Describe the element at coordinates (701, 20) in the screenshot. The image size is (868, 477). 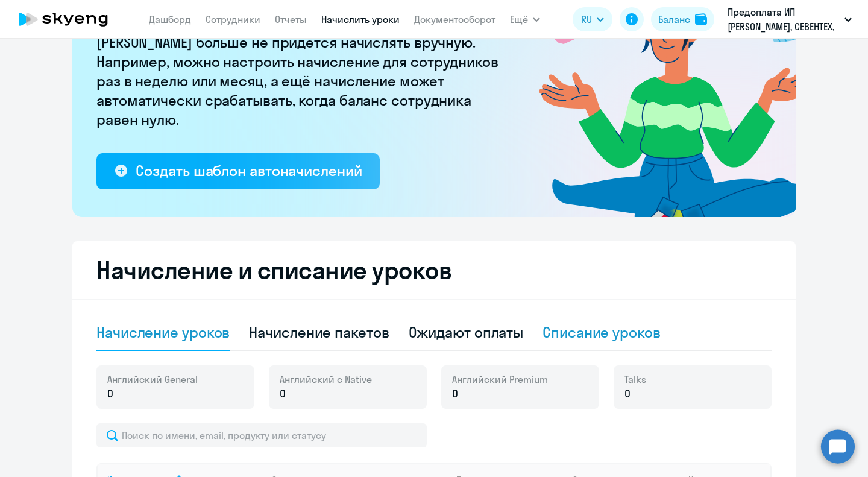
I see `img: balance` at that location.